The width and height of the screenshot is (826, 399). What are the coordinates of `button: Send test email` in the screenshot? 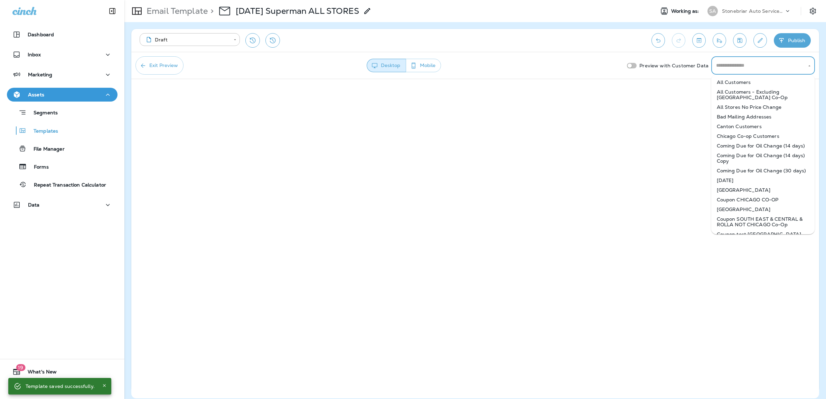 It's located at (719, 40).